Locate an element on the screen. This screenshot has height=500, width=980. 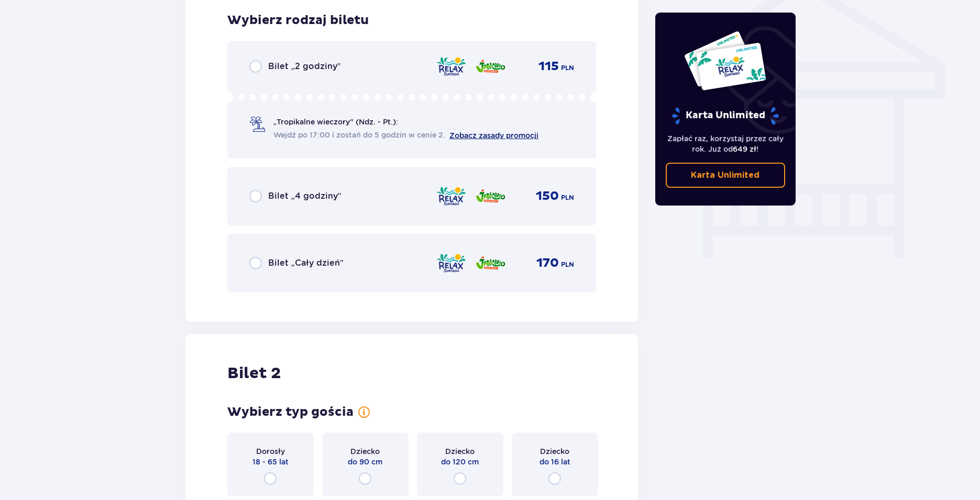
a: Karta Unlimited is located at coordinates (725, 175).